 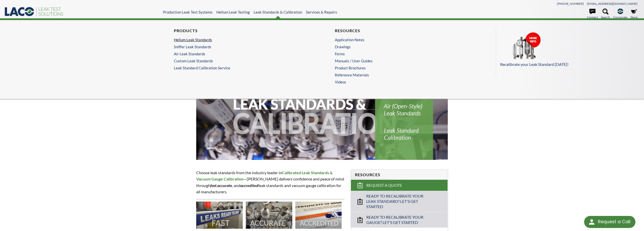 I want to click on img: Image showing the word ACCURATE overlaid on it, so click(x=269, y=215).